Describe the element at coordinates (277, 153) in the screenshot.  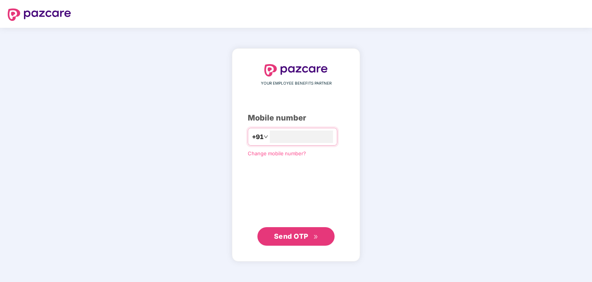
I see `span: Change mobile number?` at that location.